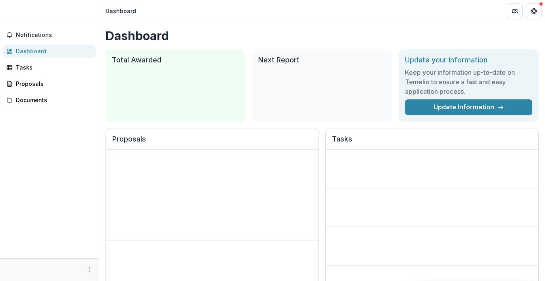 This screenshot has height=281, width=545. I want to click on button: More, so click(89, 270).